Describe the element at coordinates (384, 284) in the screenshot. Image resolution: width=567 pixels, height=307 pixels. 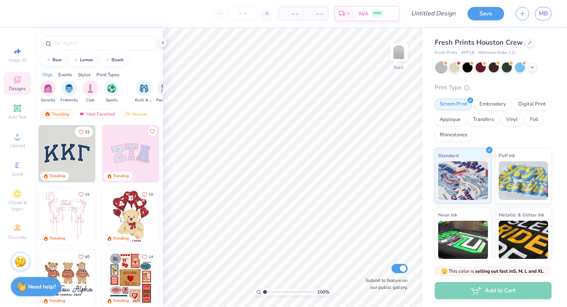
I see `label: Submit to feature on our public gallery.` at that location.